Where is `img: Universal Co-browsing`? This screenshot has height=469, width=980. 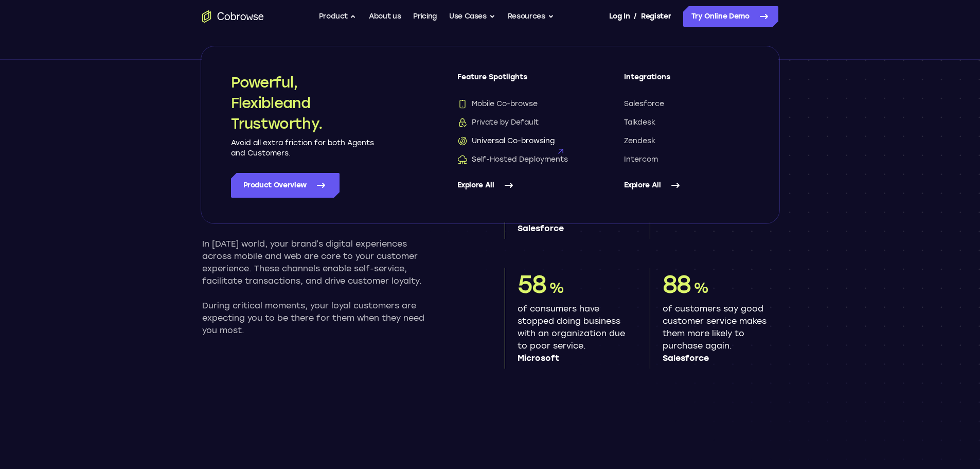 img: Universal Co-browsing is located at coordinates (462, 141).